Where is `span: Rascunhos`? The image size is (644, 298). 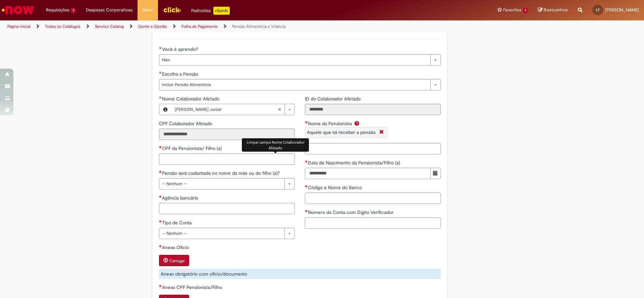
span: Rascunhos is located at coordinates (556, 10).